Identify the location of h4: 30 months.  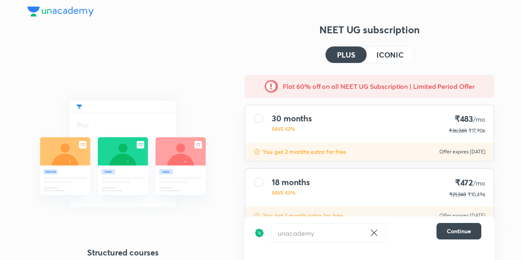
(292, 118).